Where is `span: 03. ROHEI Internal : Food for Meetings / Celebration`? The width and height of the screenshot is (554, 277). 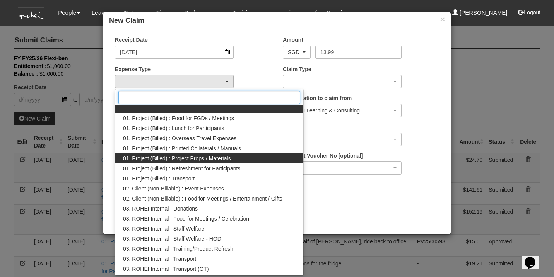
span: 03. ROHEI Internal : Food for Meetings / Celebration is located at coordinates (186, 219).